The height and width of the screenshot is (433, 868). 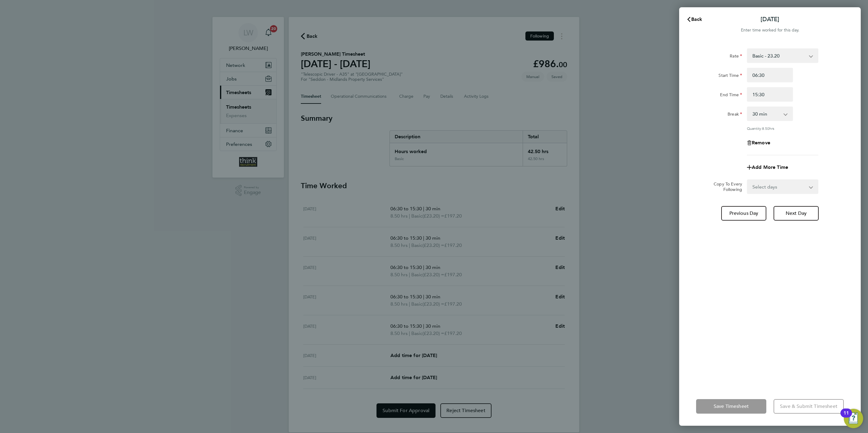 What do you see at coordinates (853, 418) in the screenshot?
I see `button: Open Resource Center, 11 new notifications` at bounding box center [853, 418].